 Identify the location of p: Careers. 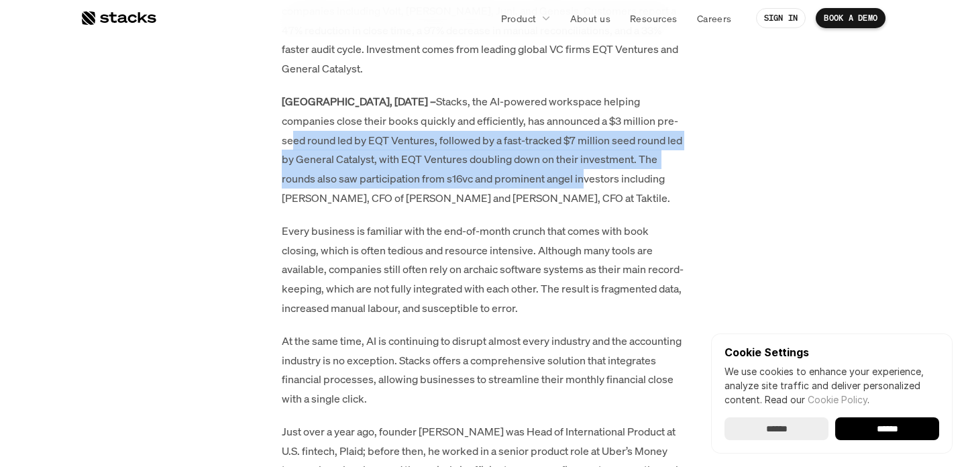
(715, 18).